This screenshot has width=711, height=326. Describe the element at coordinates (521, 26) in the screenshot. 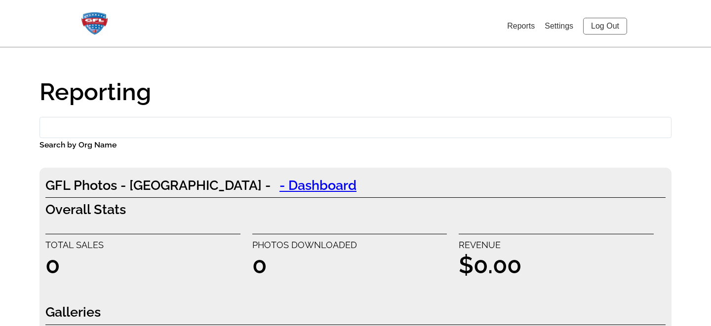

I see `a: Reports` at that location.